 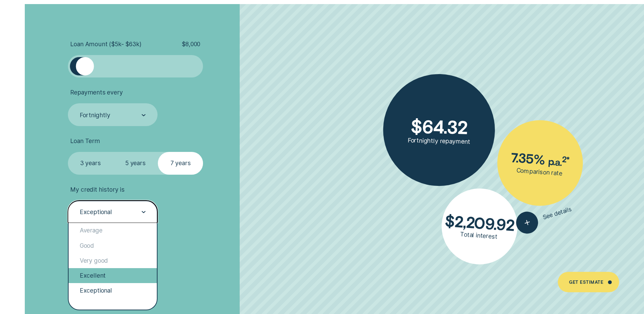 I want to click on span: See details, so click(x=558, y=214).